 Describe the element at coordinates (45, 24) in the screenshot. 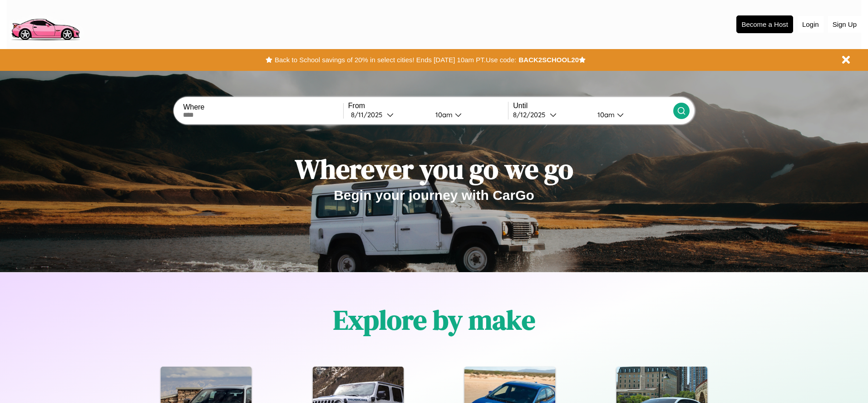

I see `img: logo` at that location.